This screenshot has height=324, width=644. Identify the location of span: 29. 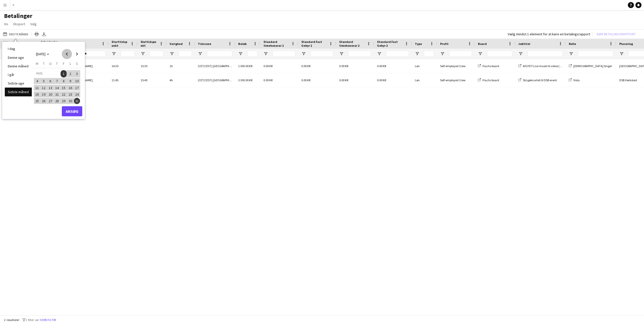
(64, 101).